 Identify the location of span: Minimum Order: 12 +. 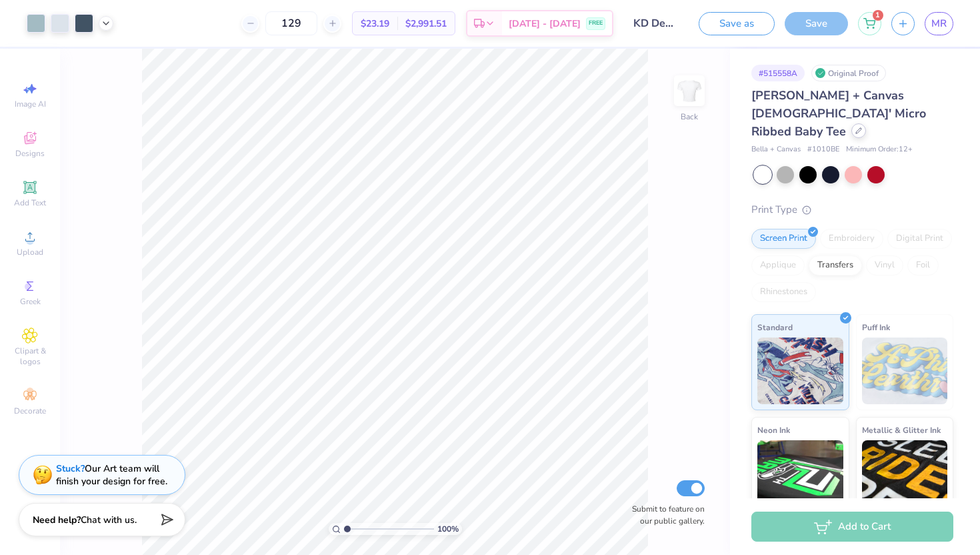
(879, 149).